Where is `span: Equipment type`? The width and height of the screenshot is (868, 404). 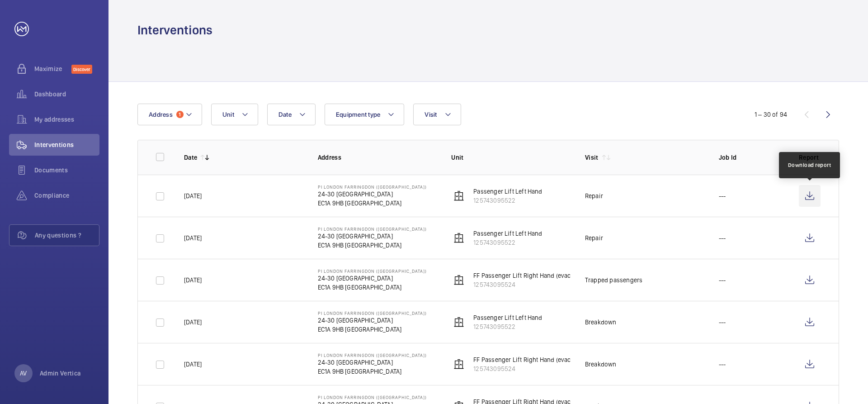 span: Equipment type is located at coordinates (358, 114).